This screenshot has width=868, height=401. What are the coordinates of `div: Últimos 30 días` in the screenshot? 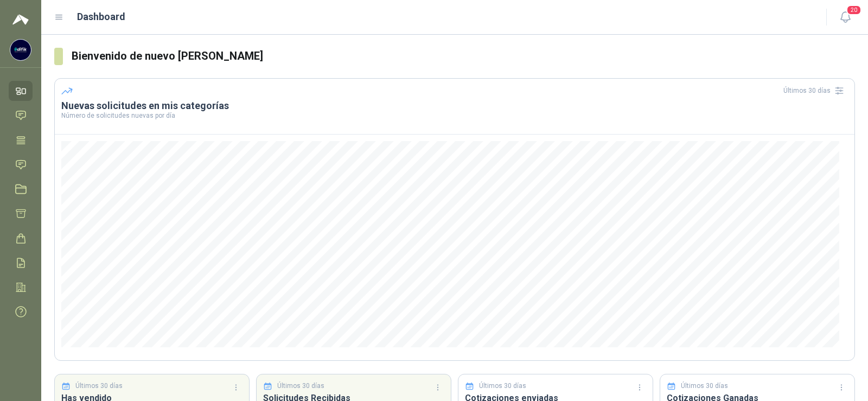 It's located at (816, 90).